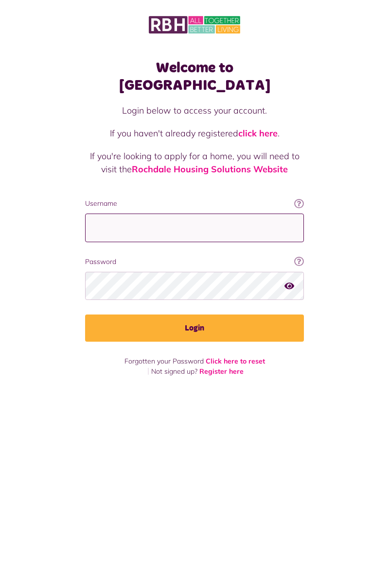  I want to click on a: Register here, so click(221, 372).